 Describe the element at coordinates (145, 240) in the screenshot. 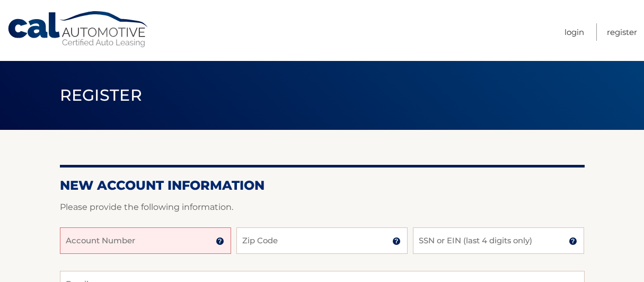

I see `input: Account Number` at that location.